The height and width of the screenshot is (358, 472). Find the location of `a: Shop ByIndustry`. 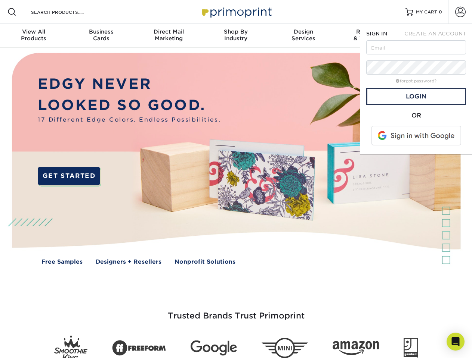

a: Shop ByIndustry is located at coordinates (236, 36).